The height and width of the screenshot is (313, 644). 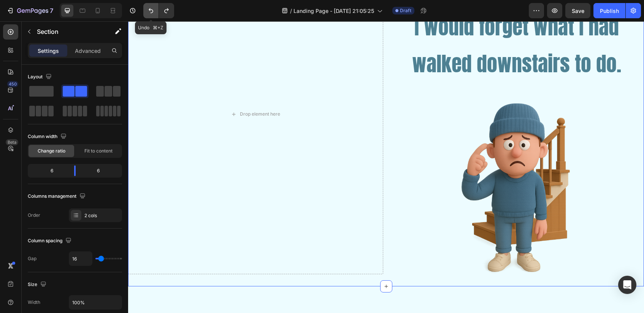 I want to click on p: Section, so click(x=68, y=32).